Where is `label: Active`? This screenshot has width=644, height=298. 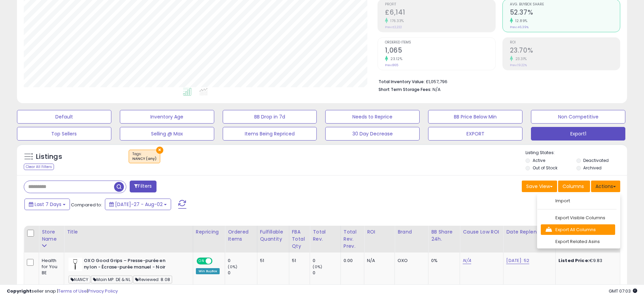
label: Active is located at coordinates (539, 160).